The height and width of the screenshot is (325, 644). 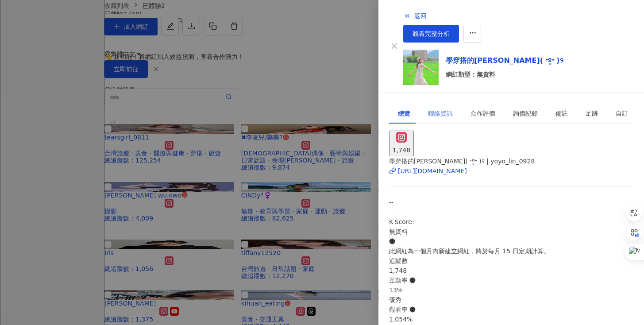 I want to click on div: 互動率, so click(x=511, y=280).